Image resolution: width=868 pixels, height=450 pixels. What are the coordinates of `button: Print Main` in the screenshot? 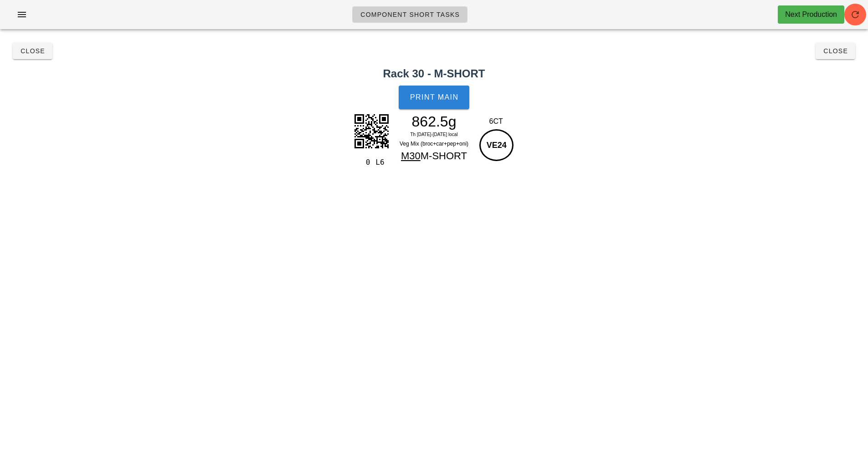 It's located at (434, 97).